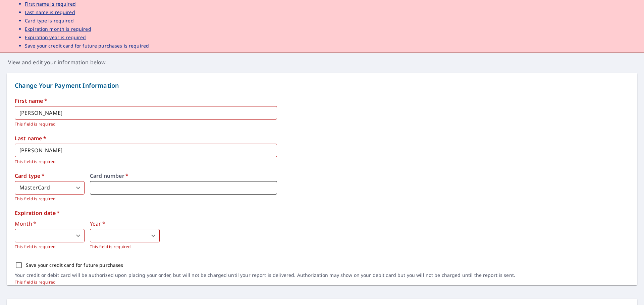  Describe the element at coordinates (75, 265) in the screenshot. I see `p: Save your credit card for future purchases` at that location.